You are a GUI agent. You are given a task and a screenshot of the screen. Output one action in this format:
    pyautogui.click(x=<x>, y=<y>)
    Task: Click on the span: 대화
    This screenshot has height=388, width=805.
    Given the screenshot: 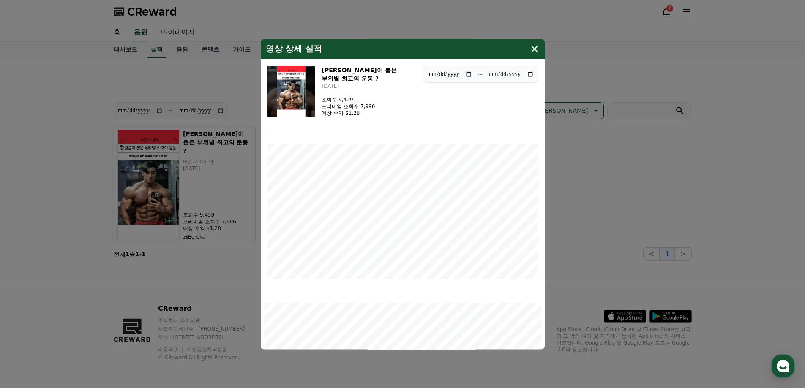 What is the action you would take?
    pyautogui.click(x=82, y=284)
    